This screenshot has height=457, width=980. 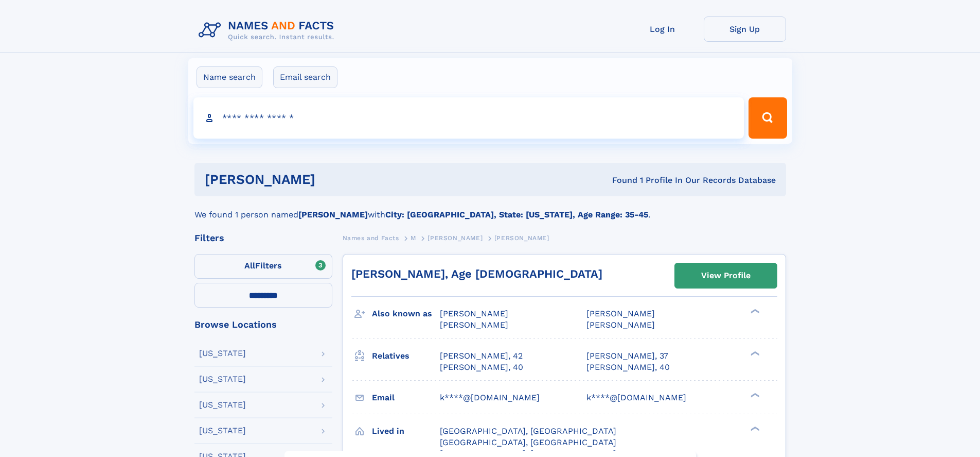 What do you see at coordinates (413, 238) in the screenshot?
I see `a: M` at bounding box center [413, 238].